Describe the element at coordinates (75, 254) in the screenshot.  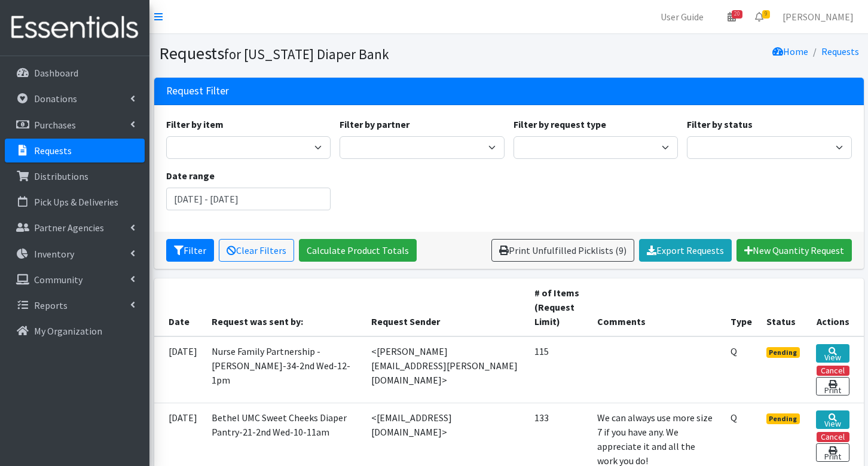
I see `a: Inventory` at that location.